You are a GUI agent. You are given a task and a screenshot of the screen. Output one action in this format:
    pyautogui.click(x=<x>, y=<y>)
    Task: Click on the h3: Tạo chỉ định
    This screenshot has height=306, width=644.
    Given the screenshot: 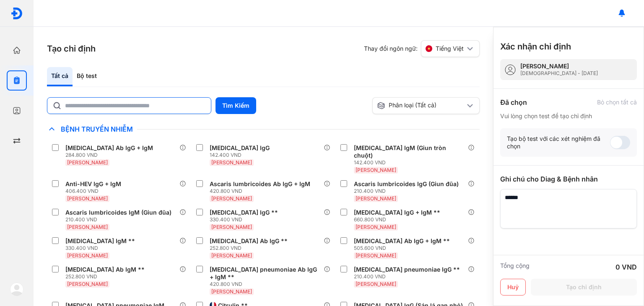 What is the action you would take?
    pyautogui.click(x=71, y=48)
    